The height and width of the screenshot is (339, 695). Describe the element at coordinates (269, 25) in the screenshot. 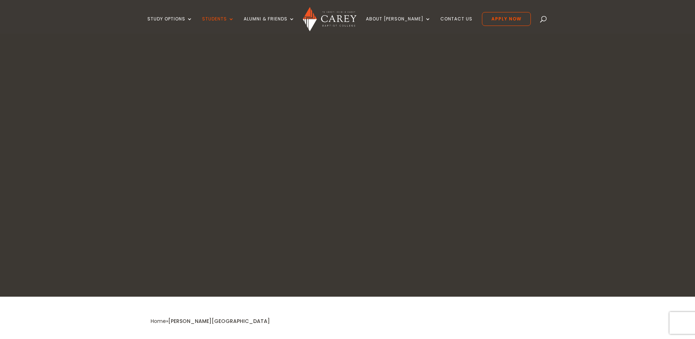

I see `a: Alumni & Friends` at that location.